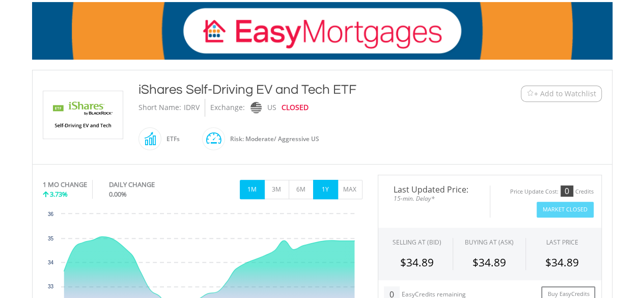  Describe the element at coordinates (325, 190) in the screenshot. I see `button: 1Y` at that location.